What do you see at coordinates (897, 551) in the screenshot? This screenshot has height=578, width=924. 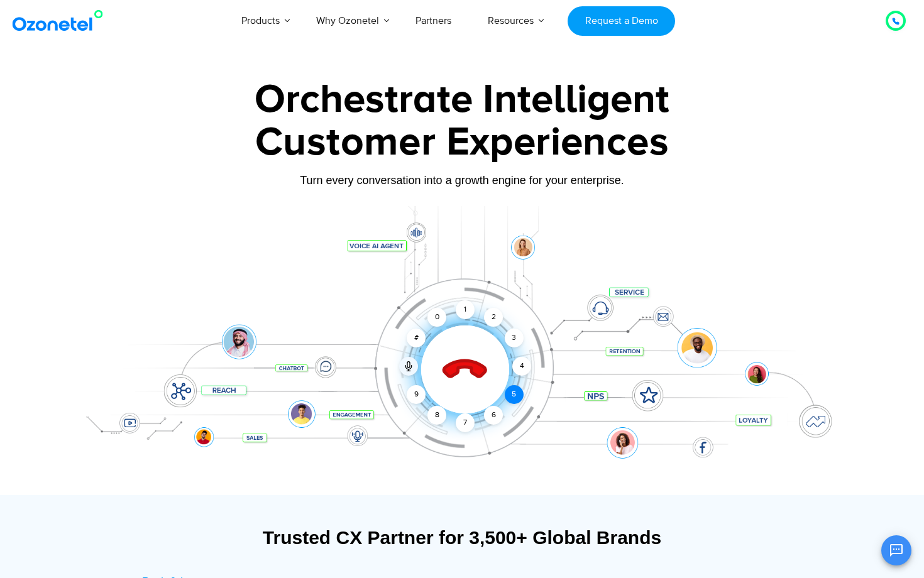 I see `button: Open chat` at bounding box center [897, 551].